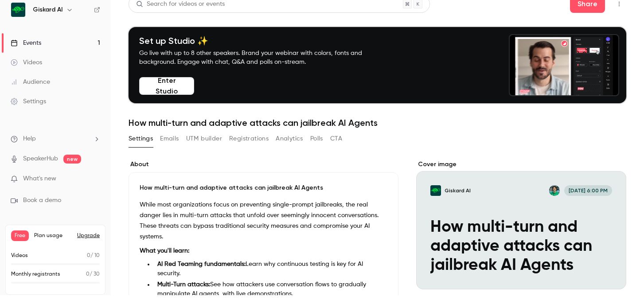 This screenshot has height=300, width=644. Describe the element at coordinates (41, 159) in the screenshot. I see `a: SpeakerHub` at that location.